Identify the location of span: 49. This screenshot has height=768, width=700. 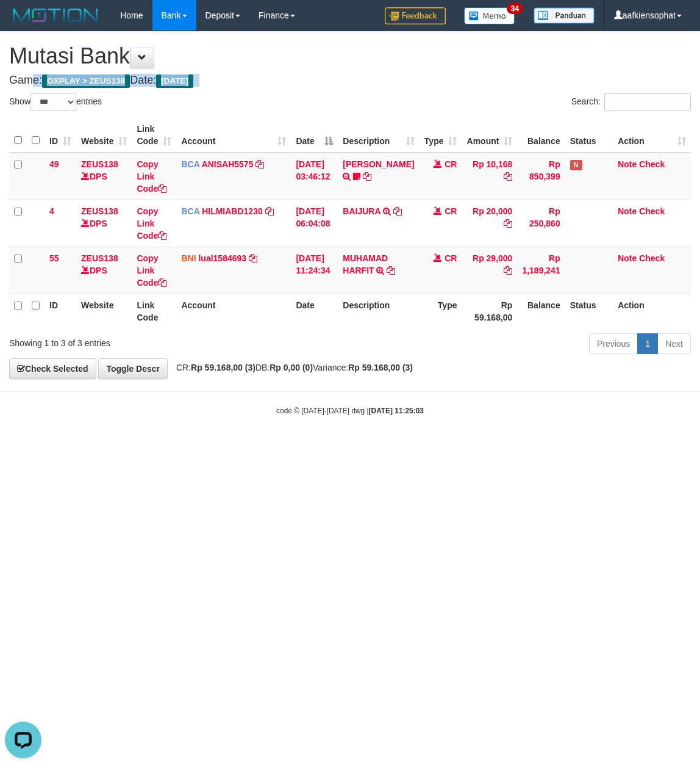
(55, 164).